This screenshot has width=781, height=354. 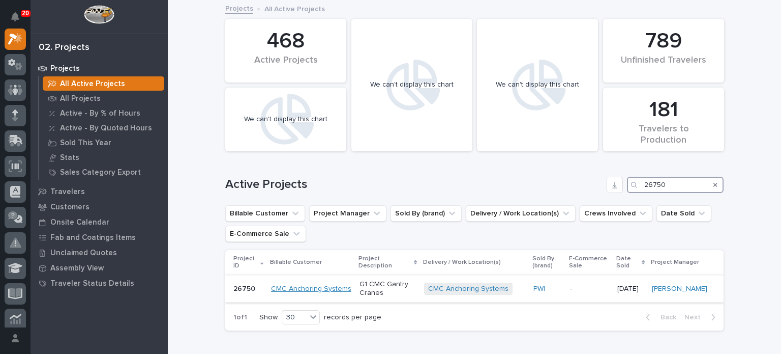 I want to click on a: Active - By % of Hours, so click(x=103, y=113).